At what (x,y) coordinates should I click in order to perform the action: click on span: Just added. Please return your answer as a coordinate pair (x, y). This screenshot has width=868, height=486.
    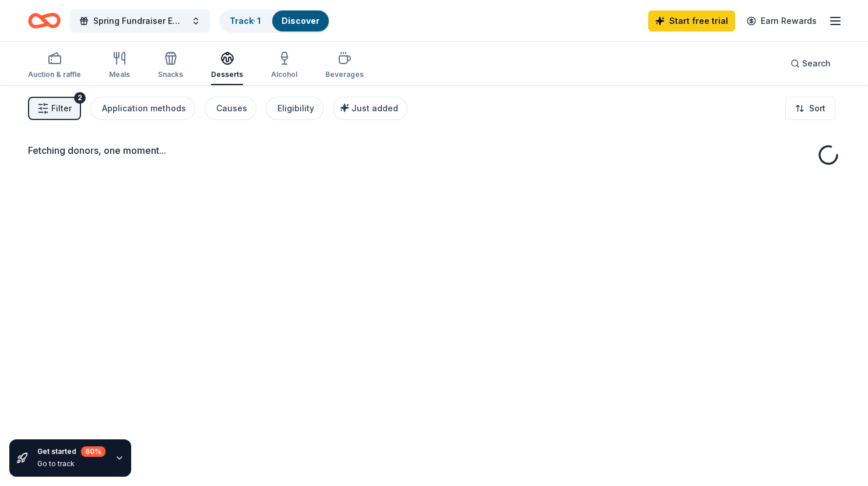
    Looking at the image, I should click on (375, 108).